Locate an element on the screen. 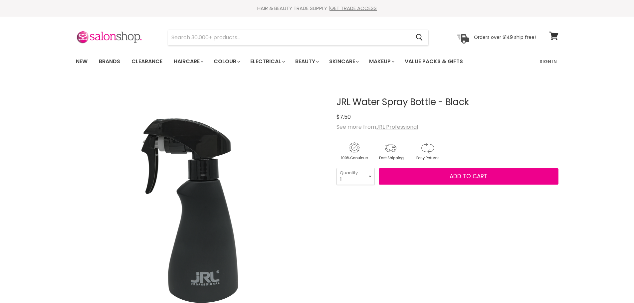  a: GET TRADE ACCESS is located at coordinates (353, 8).